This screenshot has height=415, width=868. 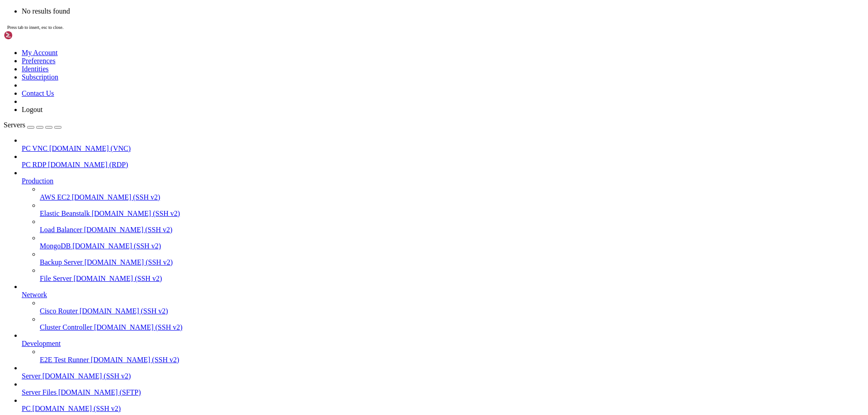 What do you see at coordinates (39, 392) in the screenshot?
I see `span: Server Files` at bounding box center [39, 392].